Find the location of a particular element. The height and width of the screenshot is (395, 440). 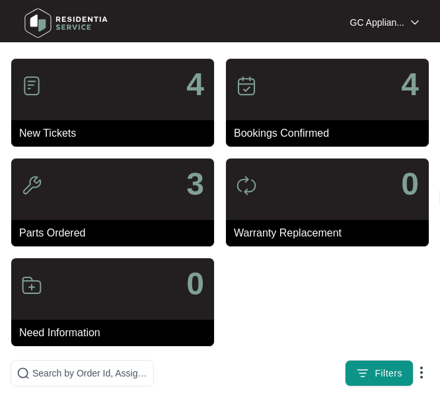

p: GC Applian... is located at coordinates (377, 22).